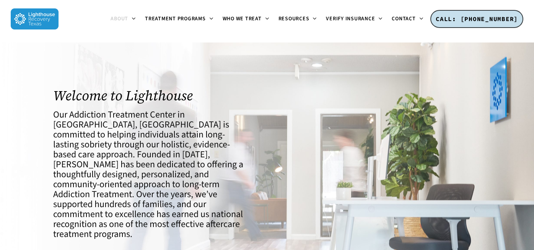 The width and height of the screenshot is (534, 250). What do you see at coordinates (354, 19) in the screenshot?
I see `a: Verify Insurance` at bounding box center [354, 19].